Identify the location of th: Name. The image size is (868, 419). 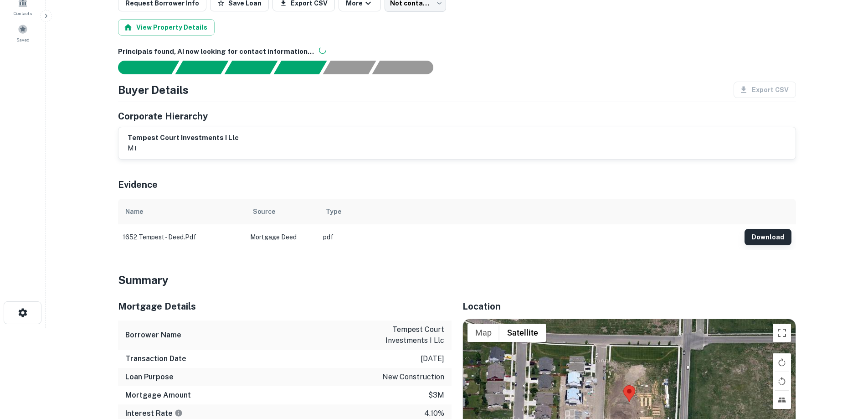
(182, 212).